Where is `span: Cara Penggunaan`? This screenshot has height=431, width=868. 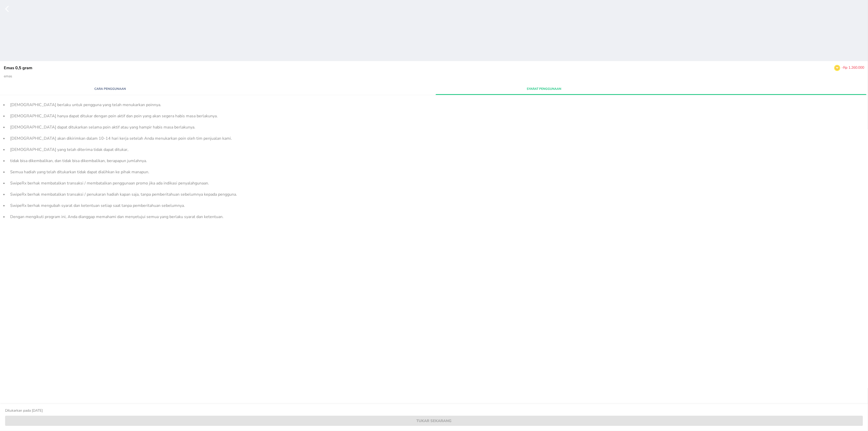
span: Cara Penggunaan is located at coordinates (110, 89).